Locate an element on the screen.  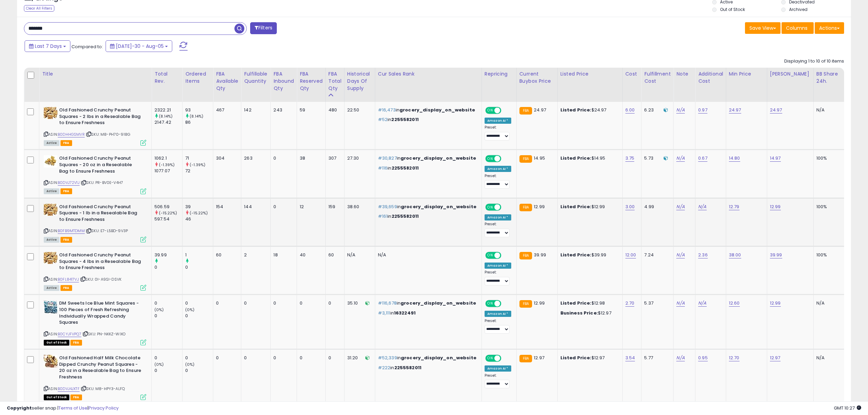
div: 100% is located at coordinates (828, 256).